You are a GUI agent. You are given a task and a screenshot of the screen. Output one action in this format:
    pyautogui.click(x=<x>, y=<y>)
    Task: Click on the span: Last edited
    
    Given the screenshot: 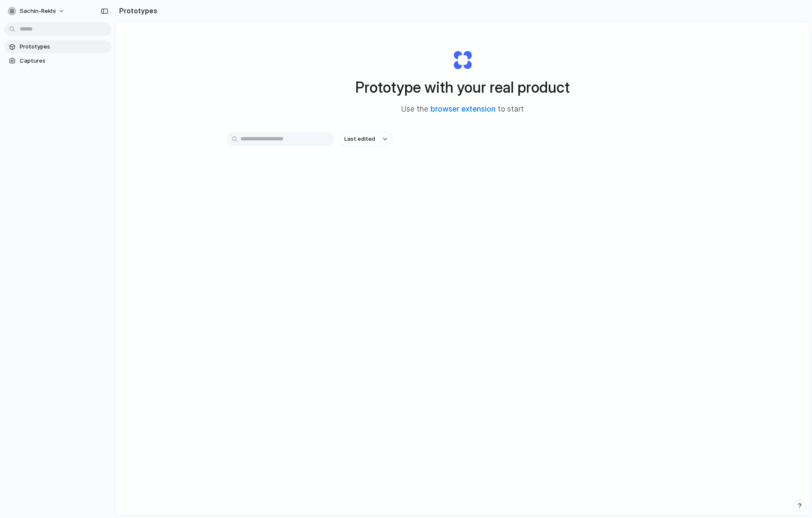 What is the action you would take?
    pyautogui.click(x=360, y=139)
    